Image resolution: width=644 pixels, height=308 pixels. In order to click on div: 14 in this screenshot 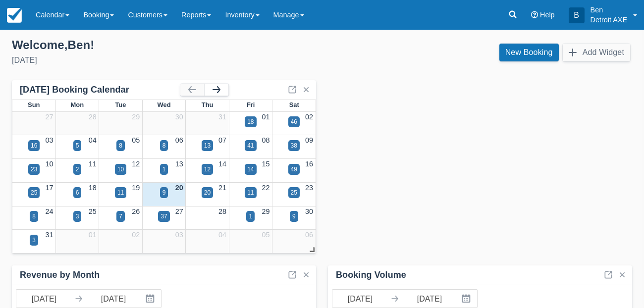, I will do `click(250, 170)`.